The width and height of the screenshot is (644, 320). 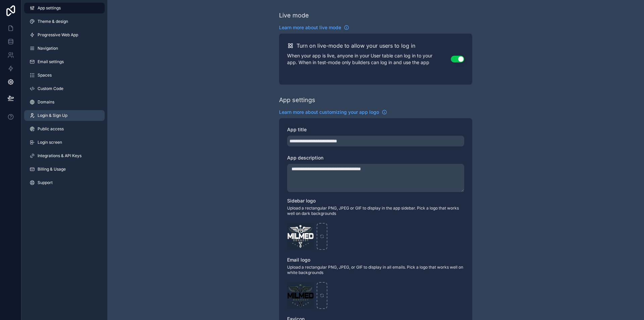 What do you see at coordinates (294, 15) in the screenshot?
I see `div: Live mode` at bounding box center [294, 15].